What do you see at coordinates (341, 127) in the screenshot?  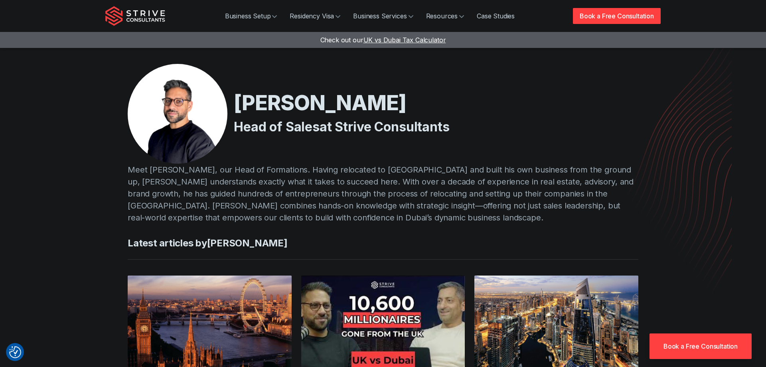 I see `h2: Head of Sales at Strive Consultants` at bounding box center [341, 127].